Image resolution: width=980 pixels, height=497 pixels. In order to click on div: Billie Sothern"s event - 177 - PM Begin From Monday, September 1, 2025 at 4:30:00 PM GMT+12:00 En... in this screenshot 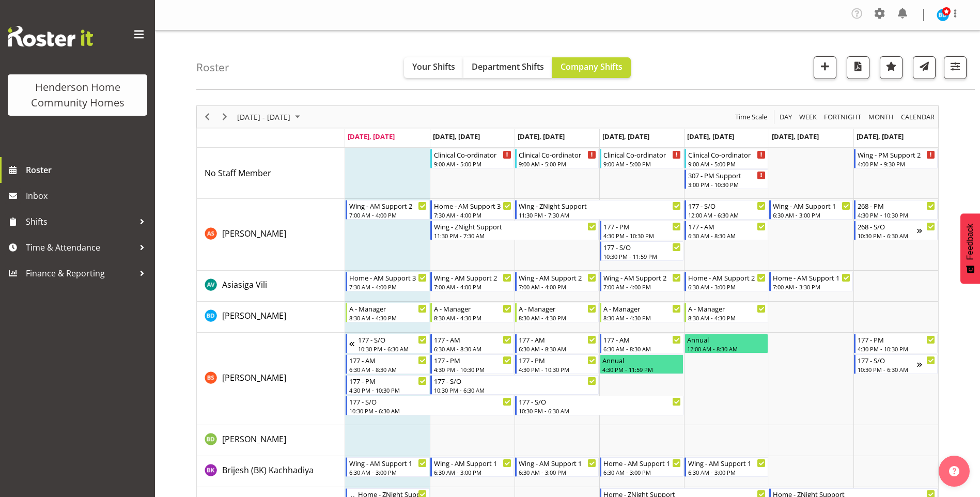, I will do `click(388, 384)`.